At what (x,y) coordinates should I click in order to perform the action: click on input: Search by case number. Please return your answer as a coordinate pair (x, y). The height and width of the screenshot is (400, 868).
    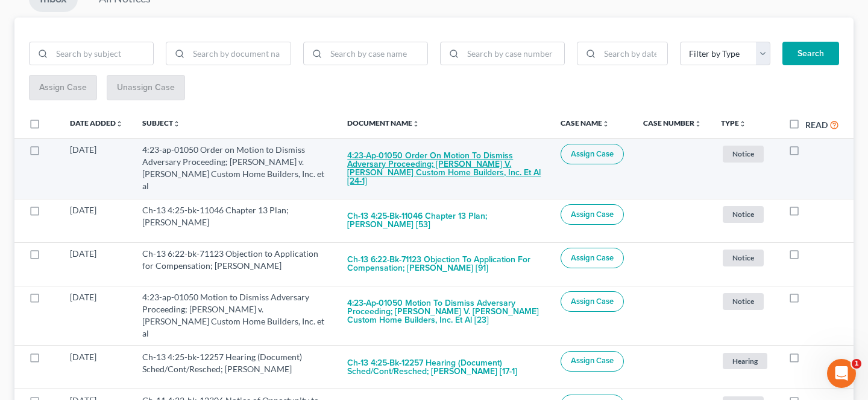
    Looking at the image, I should click on (514, 54).